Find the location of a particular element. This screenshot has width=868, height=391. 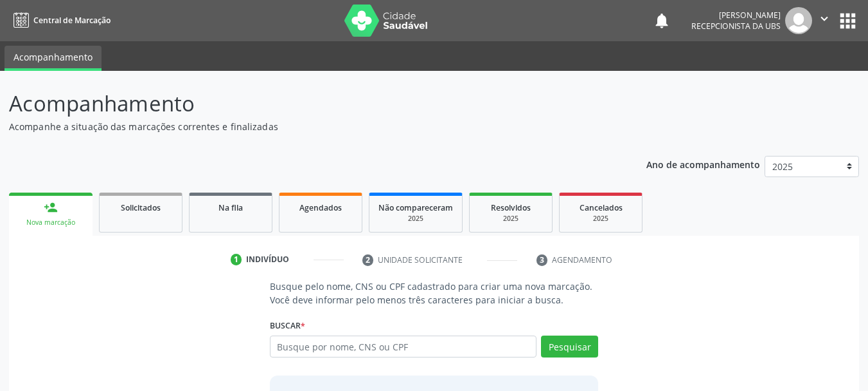

button: notifications is located at coordinates (662, 21).